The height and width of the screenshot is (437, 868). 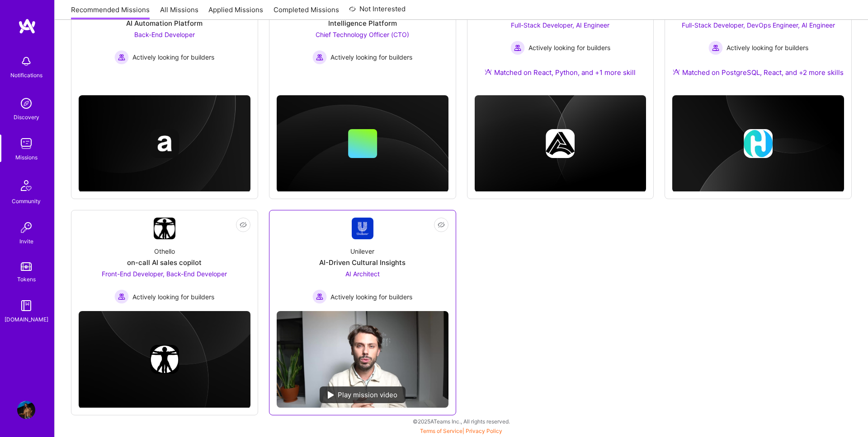 I want to click on img: No Mission, so click(x=363, y=360).